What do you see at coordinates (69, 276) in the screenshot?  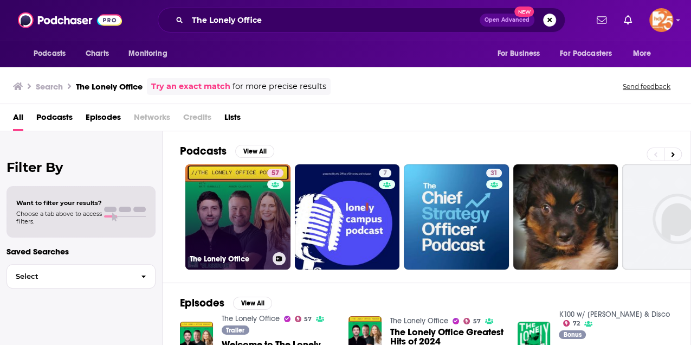 I see `span: Select` at bounding box center [69, 276].